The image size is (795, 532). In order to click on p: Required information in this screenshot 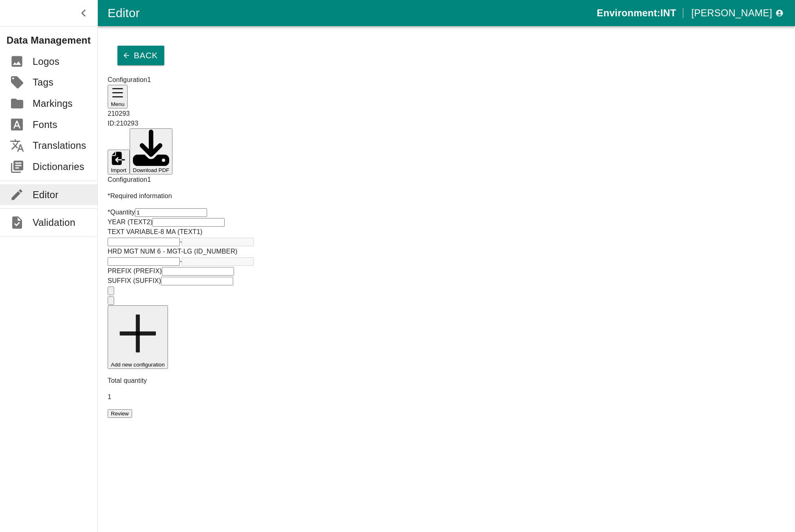, I will do `click(446, 196)`.